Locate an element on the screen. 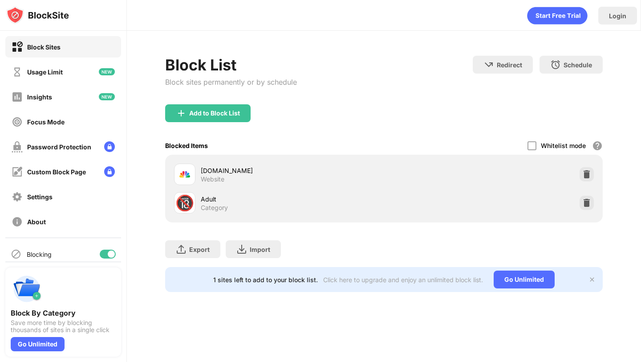 Image resolution: width=641 pixels, height=362 pixels. div: 1 sites left to add to your block list. is located at coordinates (265, 279).